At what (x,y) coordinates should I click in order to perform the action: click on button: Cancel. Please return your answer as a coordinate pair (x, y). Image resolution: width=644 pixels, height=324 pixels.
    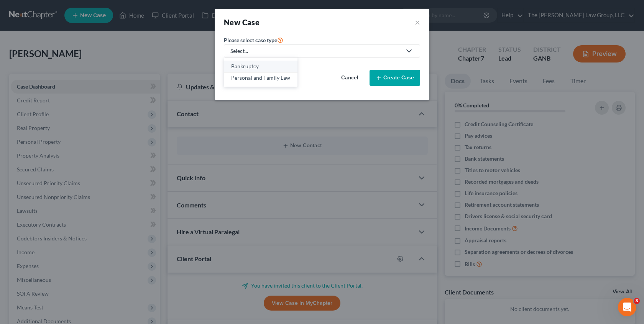
    Looking at the image, I should click on (350, 78).